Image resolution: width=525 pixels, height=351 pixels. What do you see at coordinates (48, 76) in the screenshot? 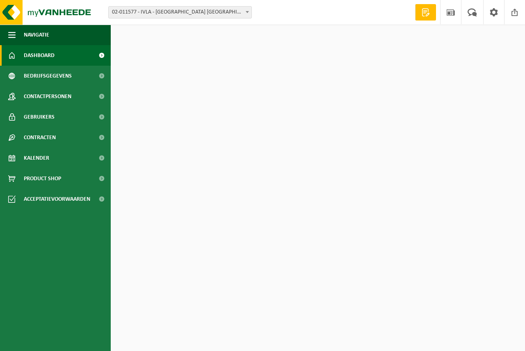
I see `span: Bedrijfsgegevens` at bounding box center [48, 76].